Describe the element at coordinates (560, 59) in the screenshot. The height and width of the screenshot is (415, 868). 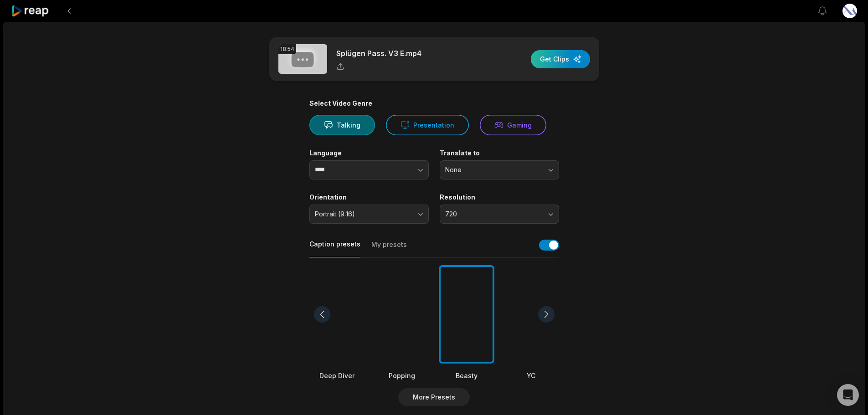
I see `button: Get Clips` at that location.